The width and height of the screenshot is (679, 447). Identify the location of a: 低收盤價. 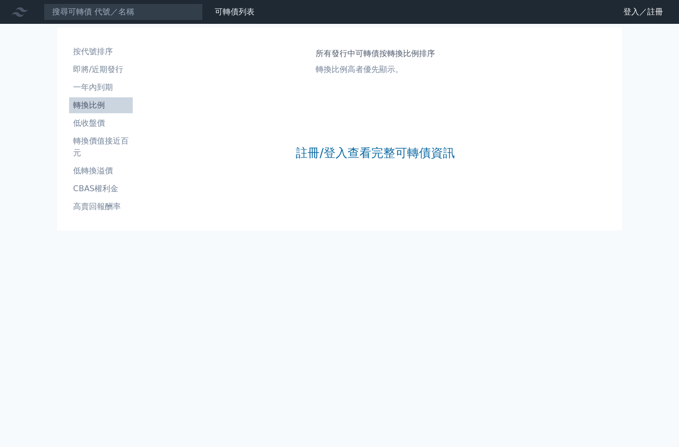
(101, 123).